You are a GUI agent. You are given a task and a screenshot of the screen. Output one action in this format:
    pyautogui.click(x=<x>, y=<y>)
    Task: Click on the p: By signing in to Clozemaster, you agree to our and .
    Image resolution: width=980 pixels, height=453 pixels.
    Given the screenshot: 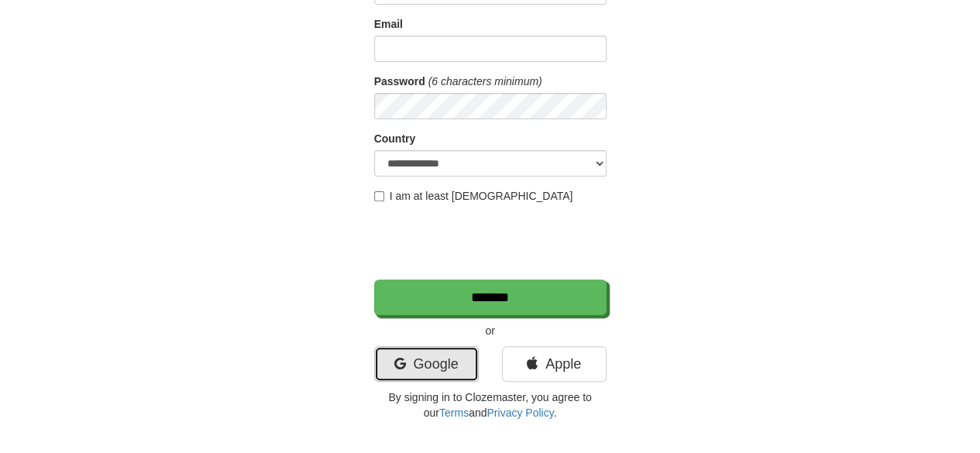 What is the action you would take?
    pyautogui.click(x=490, y=405)
    